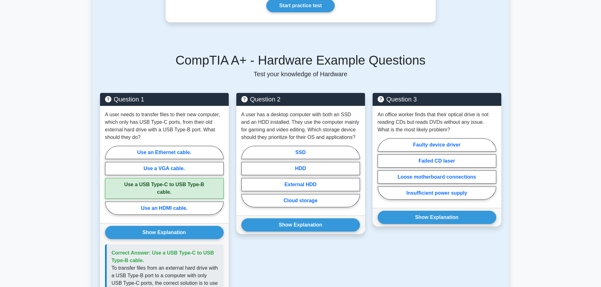  I want to click on label: Faulty device driver, so click(437, 145).